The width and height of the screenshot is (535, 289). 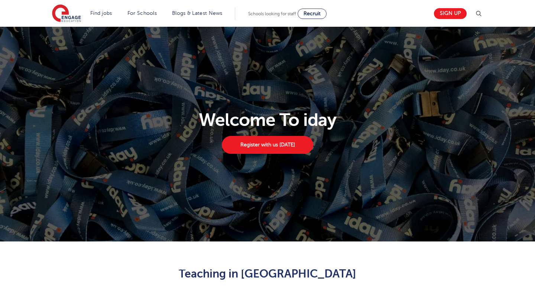 What do you see at coordinates (197, 13) in the screenshot?
I see `a: Blogs & Latest News` at bounding box center [197, 13].